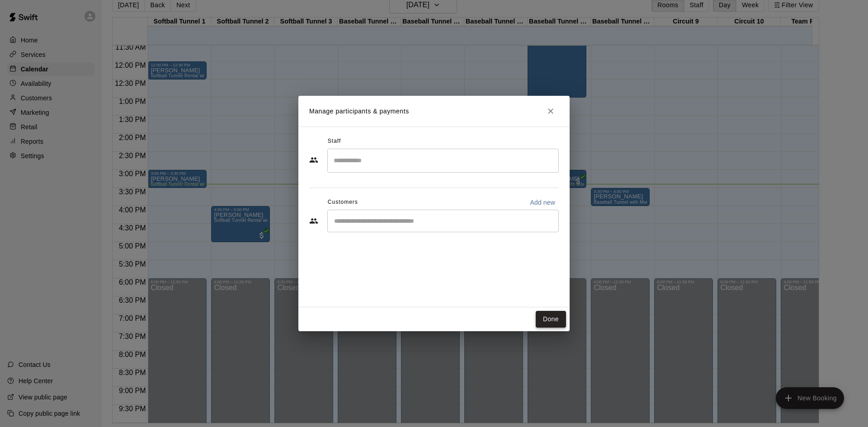  I want to click on button: Add new, so click(543, 202).